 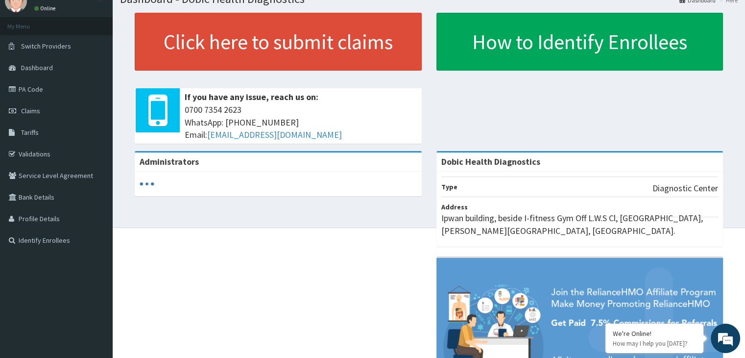 What do you see at coordinates (251, 97) in the screenshot?
I see `b: If you have any issue, reach us on:` at bounding box center [251, 97].